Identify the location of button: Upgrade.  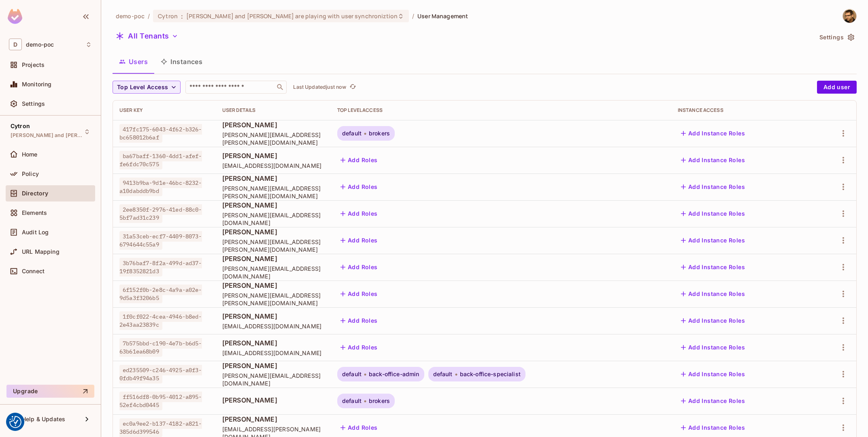
(50, 391).